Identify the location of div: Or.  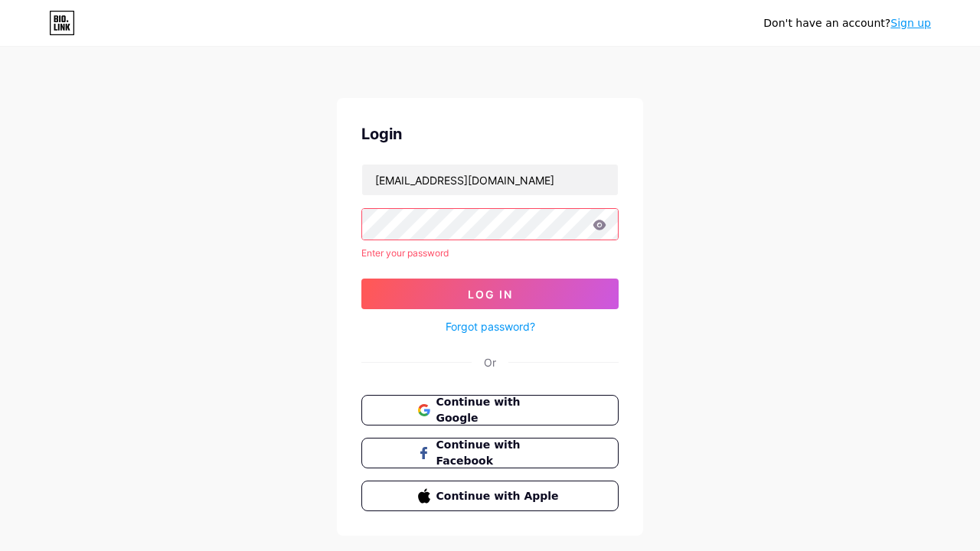
(490, 362).